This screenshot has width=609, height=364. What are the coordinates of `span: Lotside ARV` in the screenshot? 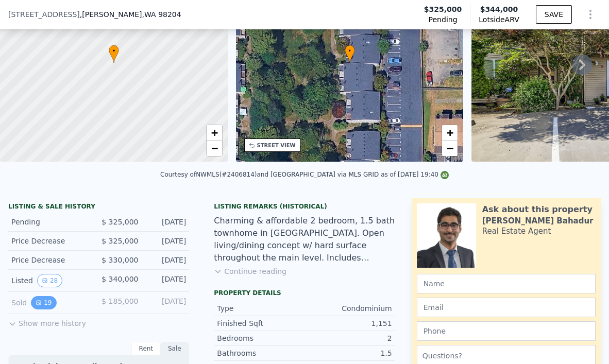 It's located at (498, 20).